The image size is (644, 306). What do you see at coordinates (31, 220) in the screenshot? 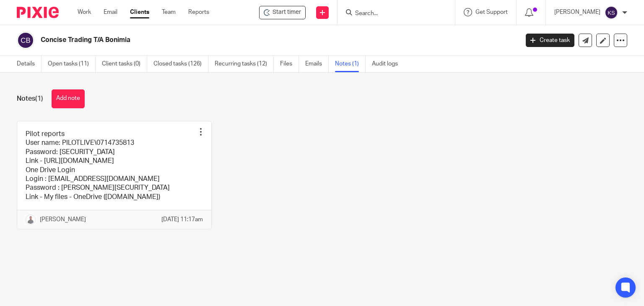
I see `img: thumb_Untitled-940-%C3%97-788-px-15.png` at bounding box center [31, 220].